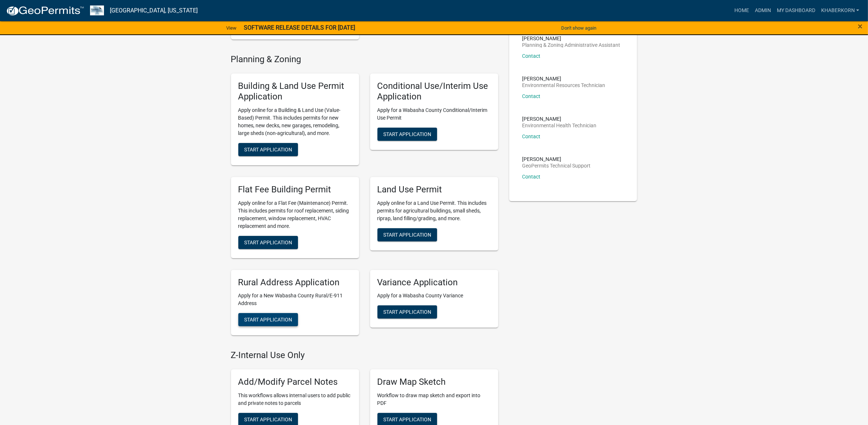 The width and height of the screenshot is (868, 425). I want to click on p: Apply for a Wabasha County Conditional/Interim Use Permit, so click(434, 114).